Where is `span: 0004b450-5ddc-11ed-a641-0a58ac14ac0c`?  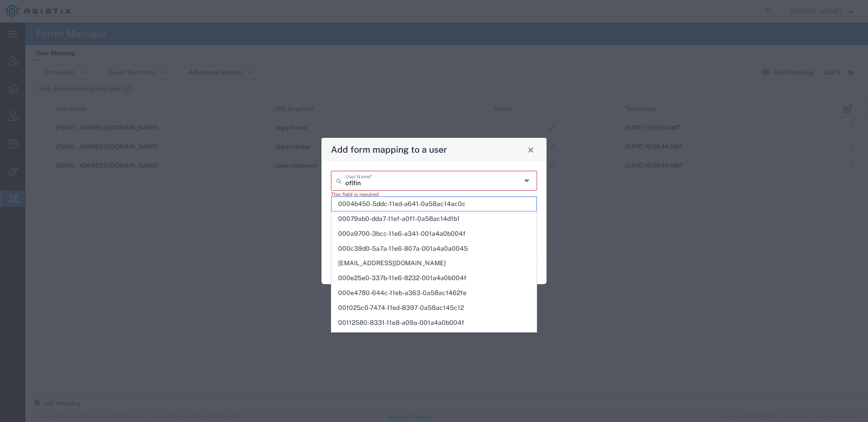
span: 0004b450-5ddc-11ed-a641-0a58ac14ac0c is located at coordinates (434, 204).